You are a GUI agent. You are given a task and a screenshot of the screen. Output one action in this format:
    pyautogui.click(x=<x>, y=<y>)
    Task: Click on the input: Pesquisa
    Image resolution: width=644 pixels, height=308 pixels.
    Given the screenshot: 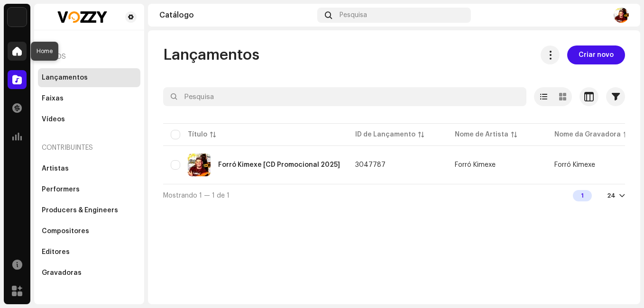 What is the action you would take?
    pyautogui.click(x=345, y=97)
    